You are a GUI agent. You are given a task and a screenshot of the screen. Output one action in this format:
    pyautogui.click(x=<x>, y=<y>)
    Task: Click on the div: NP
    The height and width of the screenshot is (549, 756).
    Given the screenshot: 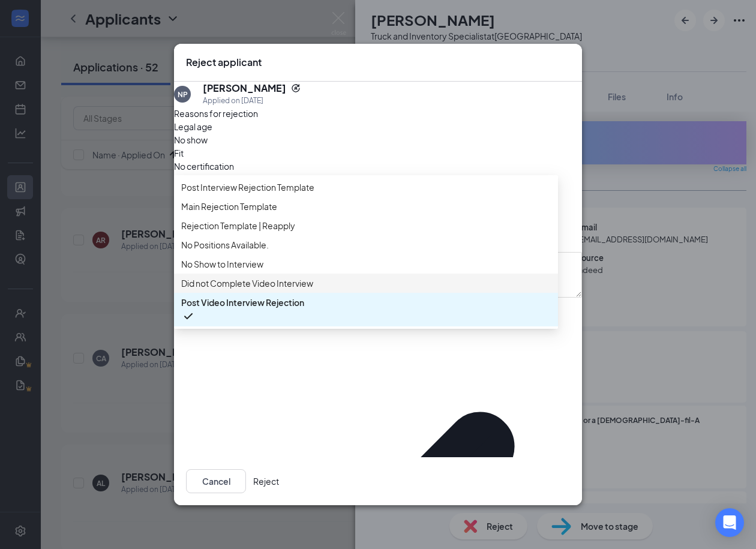 What is the action you would take?
    pyautogui.click(x=183, y=94)
    